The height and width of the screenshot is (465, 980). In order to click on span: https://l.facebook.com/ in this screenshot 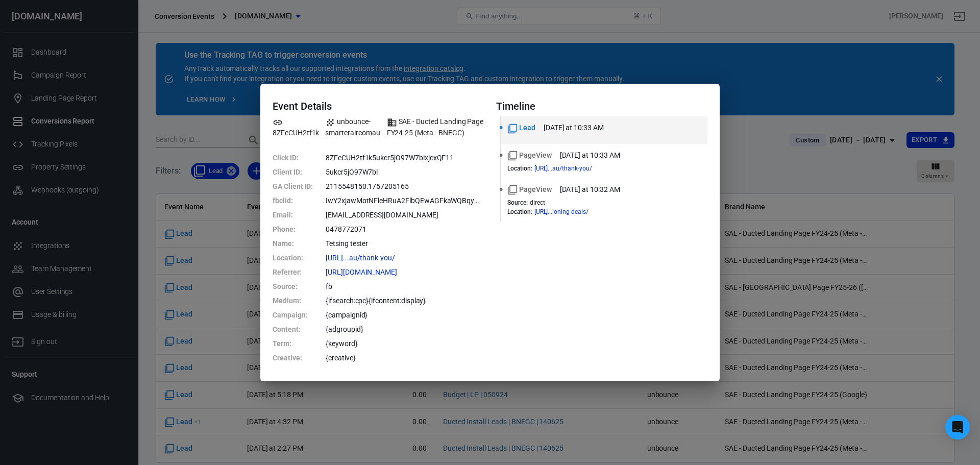, I will do `click(371, 272)`.